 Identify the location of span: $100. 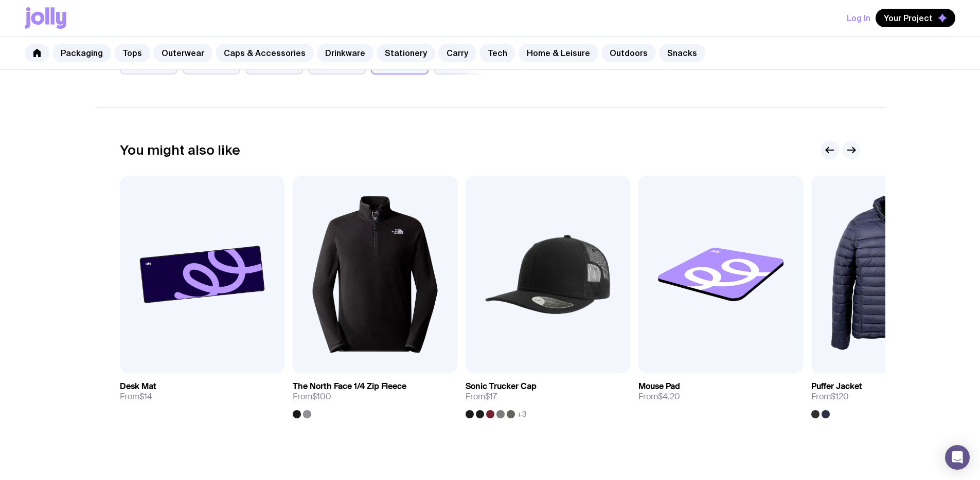
(321, 397).